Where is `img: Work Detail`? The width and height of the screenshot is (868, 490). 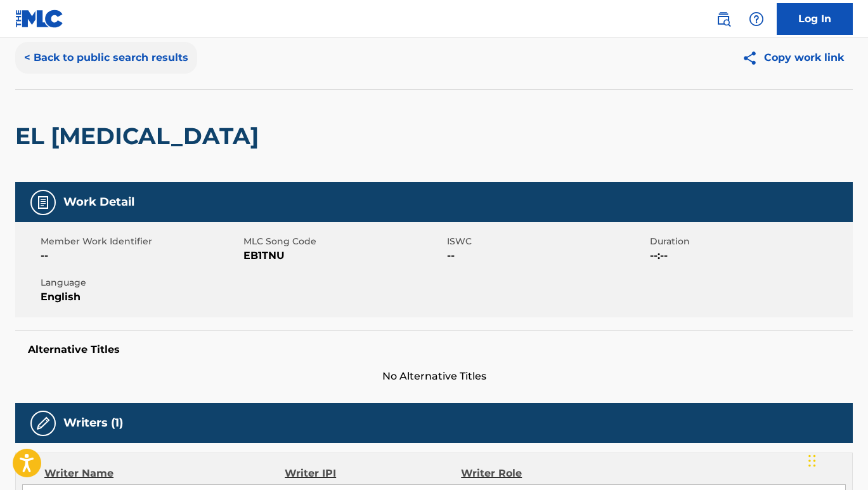
img: Work Detail is located at coordinates (43, 203).